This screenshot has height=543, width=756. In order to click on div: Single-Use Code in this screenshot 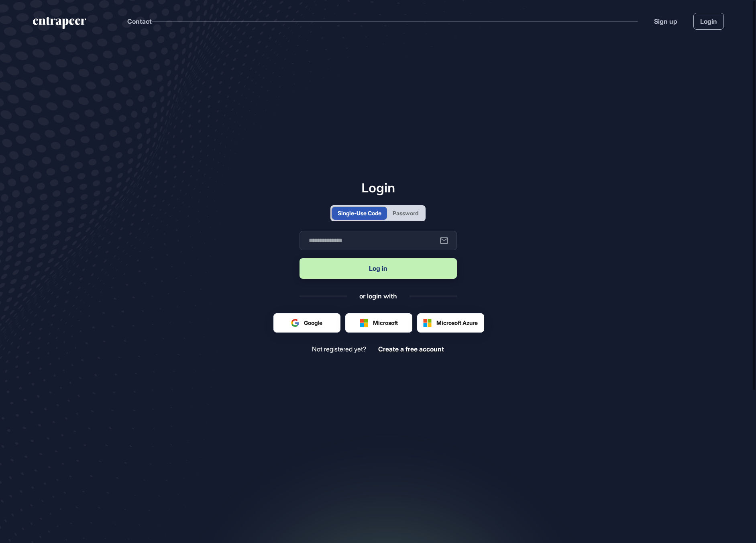, I will do `click(360, 213)`.